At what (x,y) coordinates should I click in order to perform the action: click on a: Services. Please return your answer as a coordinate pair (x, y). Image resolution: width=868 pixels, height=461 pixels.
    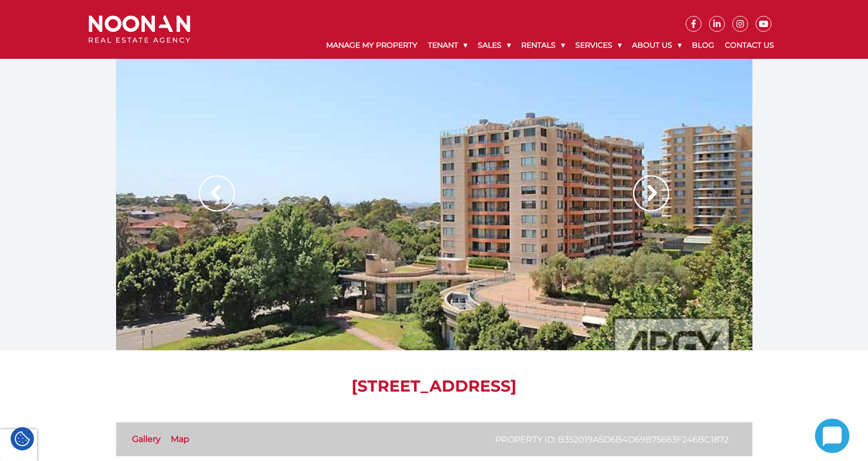
    Looking at the image, I should click on (598, 45).